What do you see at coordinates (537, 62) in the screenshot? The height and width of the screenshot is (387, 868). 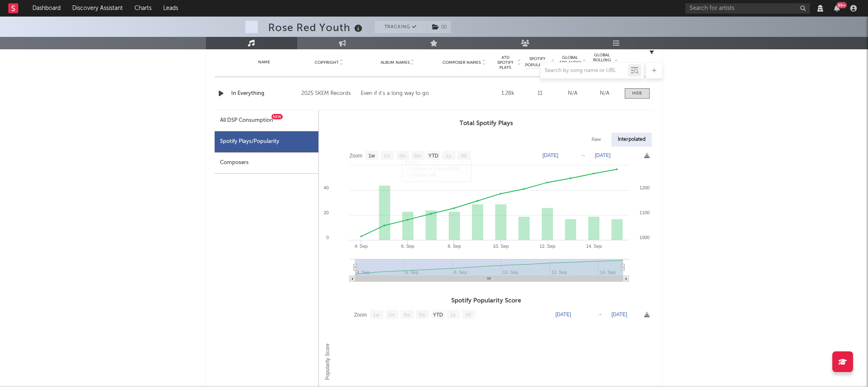 I see `span: Spotify Popularity` at bounding box center [537, 62].